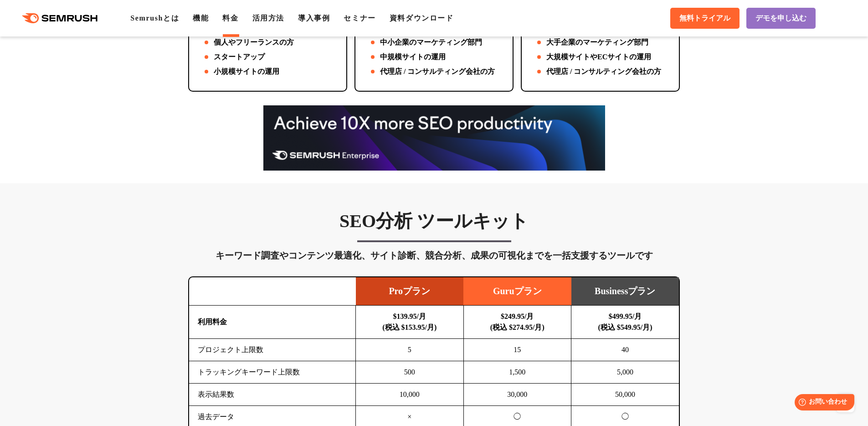  Describe the element at coordinates (314, 17) in the screenshot. I see `a: 導入事例` at that location.